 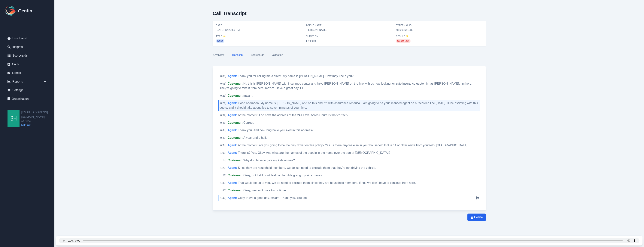 What do you see at coordinates (349, 41) in the screenshot?
I see `span: 1 minute` at bounding box center [349, 41].